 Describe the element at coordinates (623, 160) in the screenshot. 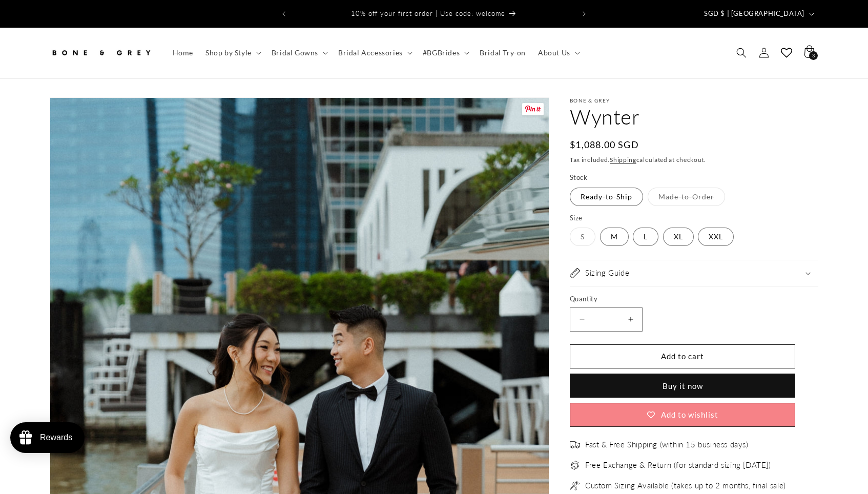

I see `a: Shipping` at that location.